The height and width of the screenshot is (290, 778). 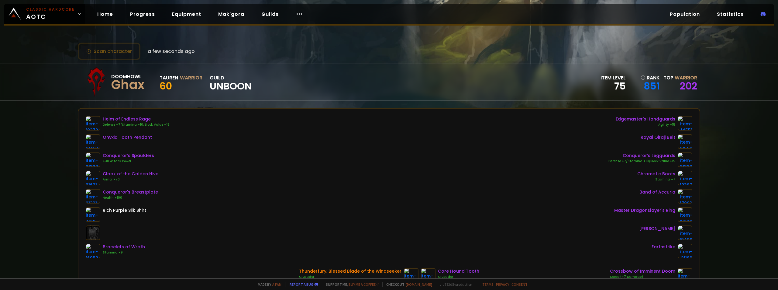 I want to click on img: item-19384, so click(x=685, y=214).